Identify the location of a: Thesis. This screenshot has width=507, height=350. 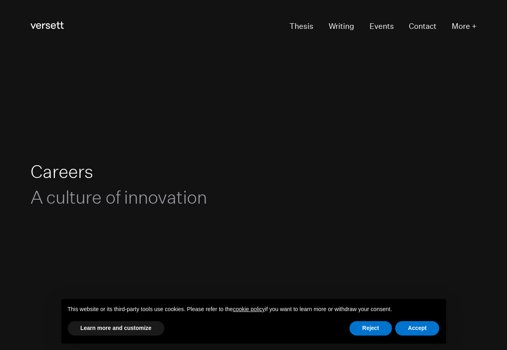
(301, 26).